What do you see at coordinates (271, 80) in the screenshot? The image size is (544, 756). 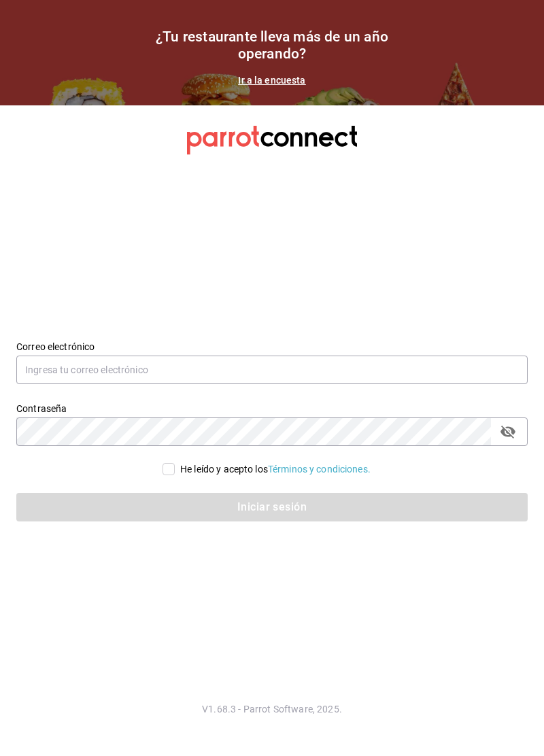 I see `a: Ir a la encuesta` at bounding box center [271, 80].